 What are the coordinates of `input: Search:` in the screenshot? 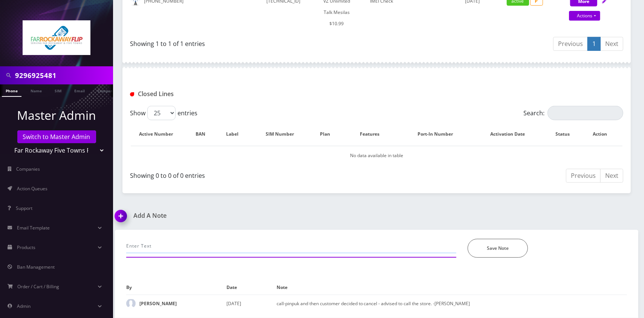 It's located at (585, 113).